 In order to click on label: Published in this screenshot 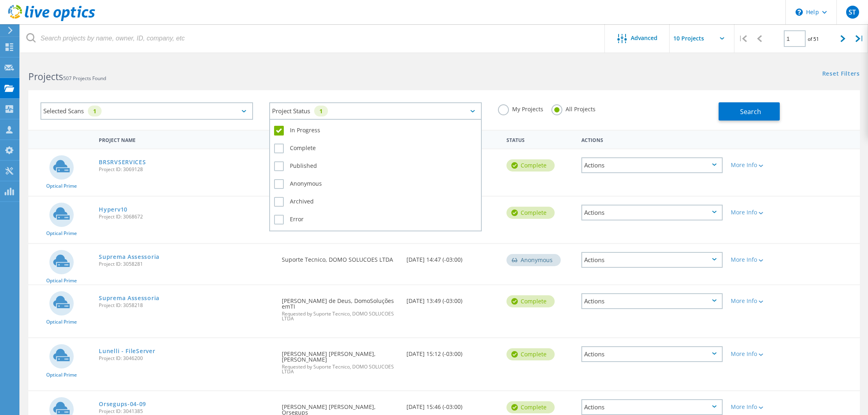, I will do `click(375, 166)`.